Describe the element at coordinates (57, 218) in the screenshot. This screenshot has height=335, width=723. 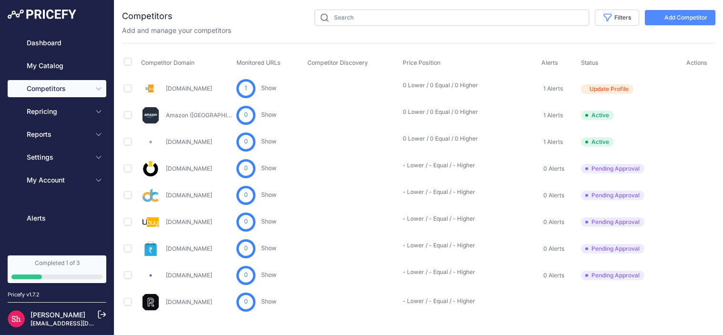
I see `a: Alerts` at that location.